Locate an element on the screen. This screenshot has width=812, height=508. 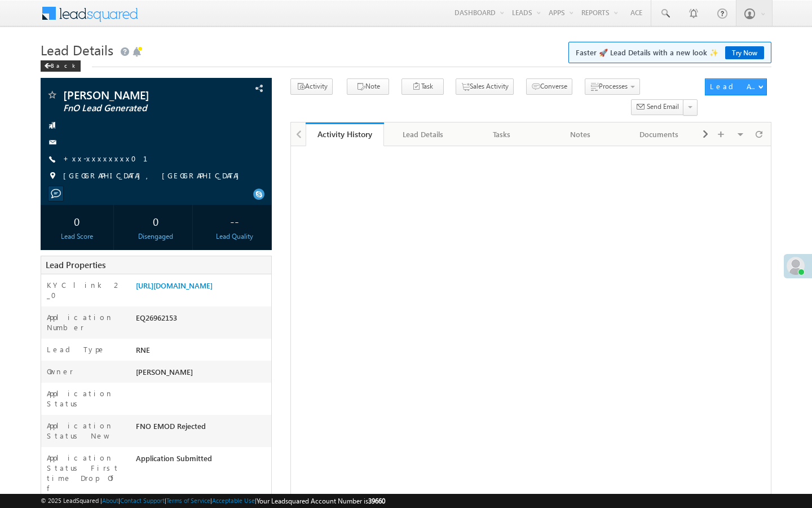
button: Lead Actions is located at coordinates (736, 87).